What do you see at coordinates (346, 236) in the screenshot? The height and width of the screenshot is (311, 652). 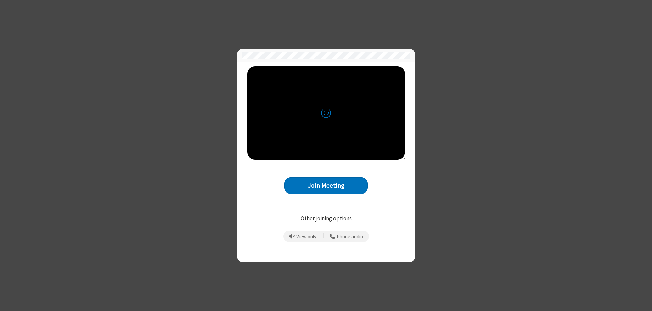 I see `button: Use your phone for mic and speaker while you view the meeting on this device.` at bounding box center [346, 236].